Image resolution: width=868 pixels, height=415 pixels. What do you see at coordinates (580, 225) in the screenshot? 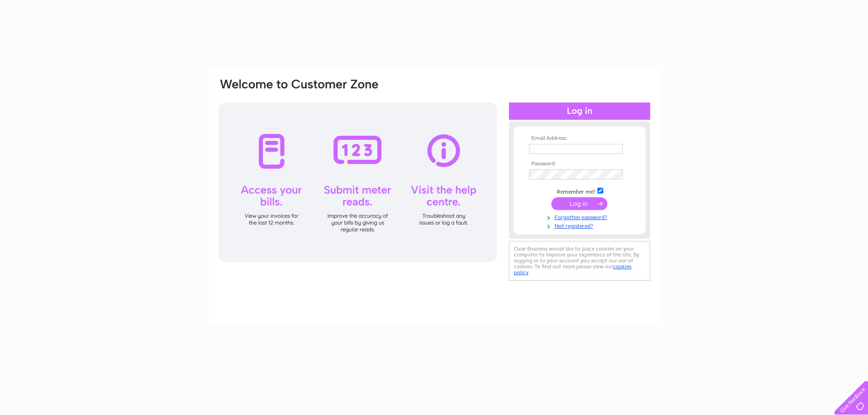
I see `a: Not registered?` at bounding box center [580, 225].